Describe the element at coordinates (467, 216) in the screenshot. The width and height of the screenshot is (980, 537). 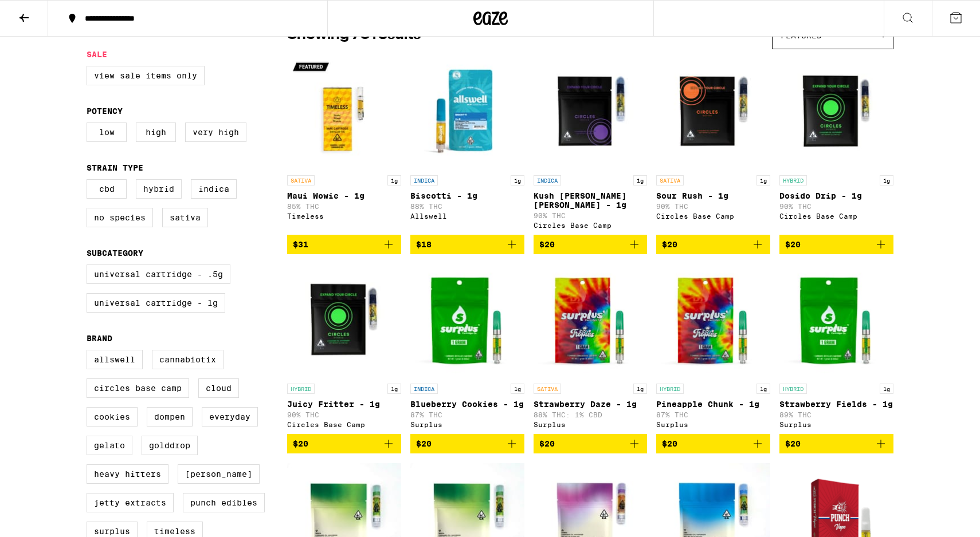
I see `div: Allswell` at that location.